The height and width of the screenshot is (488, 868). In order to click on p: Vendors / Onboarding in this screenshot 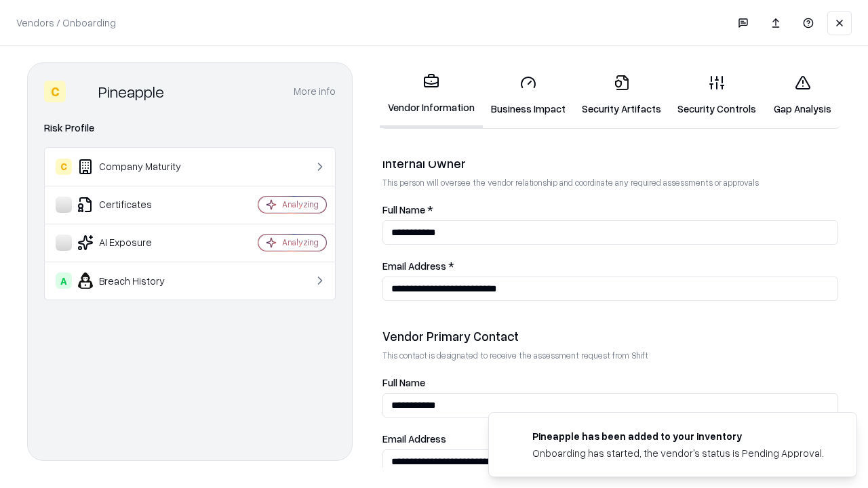, I will do `click(66, 23)`.